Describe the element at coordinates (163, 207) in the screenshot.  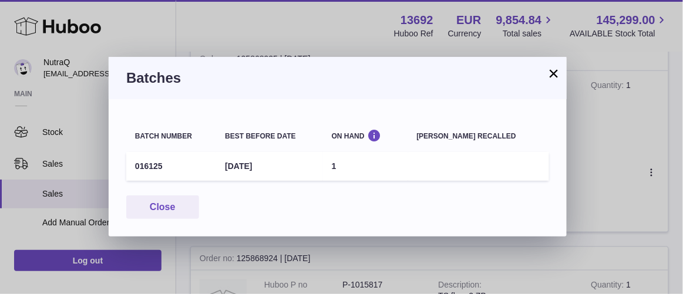
I see `button: Close` at that location.